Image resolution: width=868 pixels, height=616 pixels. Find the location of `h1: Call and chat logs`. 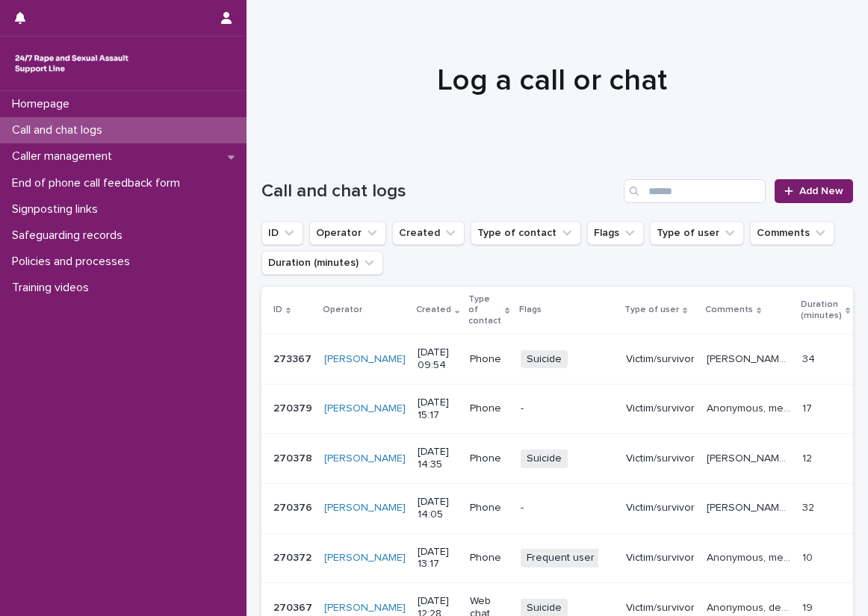

h1: Call and chat logs is located at coordinates (439, 191).